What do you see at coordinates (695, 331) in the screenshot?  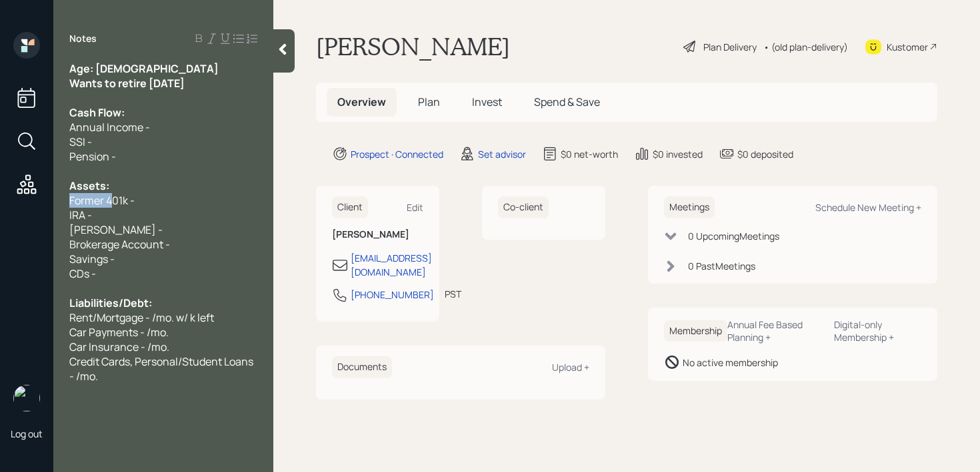 I see `h6: Membership` at bounding box center [695, 331].